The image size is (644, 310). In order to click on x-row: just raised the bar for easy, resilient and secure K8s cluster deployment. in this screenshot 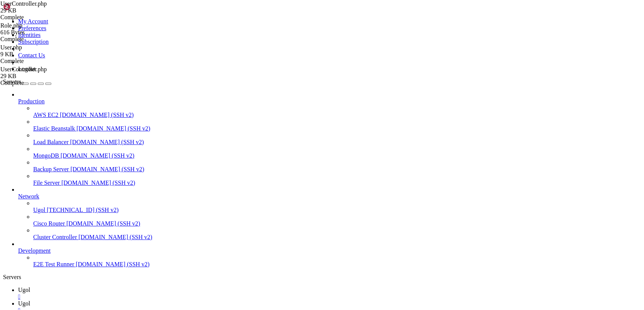, I will do `click(274, 96)`.